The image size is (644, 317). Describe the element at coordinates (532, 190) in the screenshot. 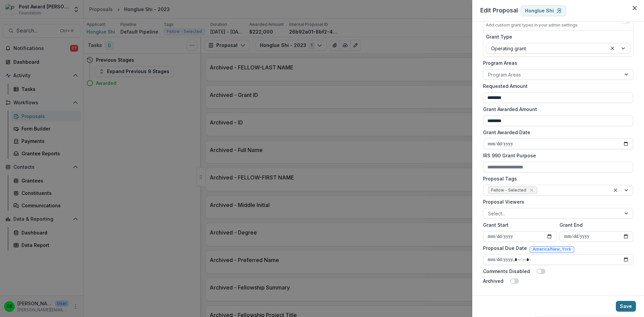

I see `div: Remove Fellow - Selected` at that location.